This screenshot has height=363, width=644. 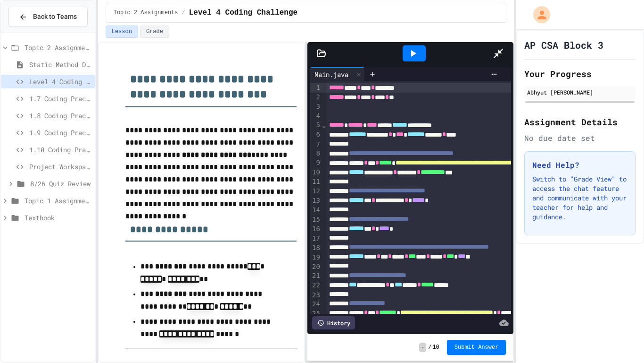 I want to click on div: No due date set, so click(x=580, y=138).